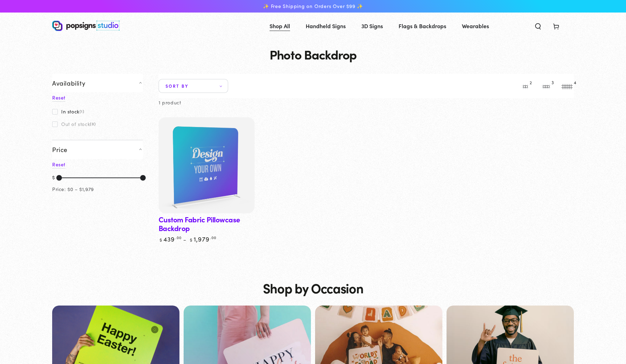 The width and height of the screenshot is (626, 364). What do you see at coordinates (93, 124) in the screenshot?
I see `span: (0)` at bounding box center [93, 124].